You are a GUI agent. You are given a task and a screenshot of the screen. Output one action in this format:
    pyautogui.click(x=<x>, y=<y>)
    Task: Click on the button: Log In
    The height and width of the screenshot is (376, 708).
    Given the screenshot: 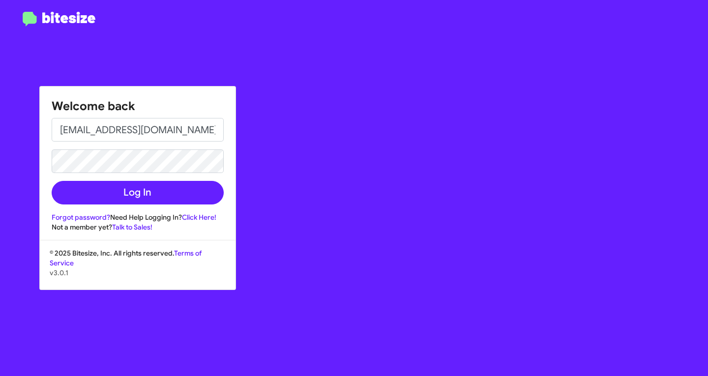 What is the action you would take?
    pyautogui.click(x=138, y=193)
    